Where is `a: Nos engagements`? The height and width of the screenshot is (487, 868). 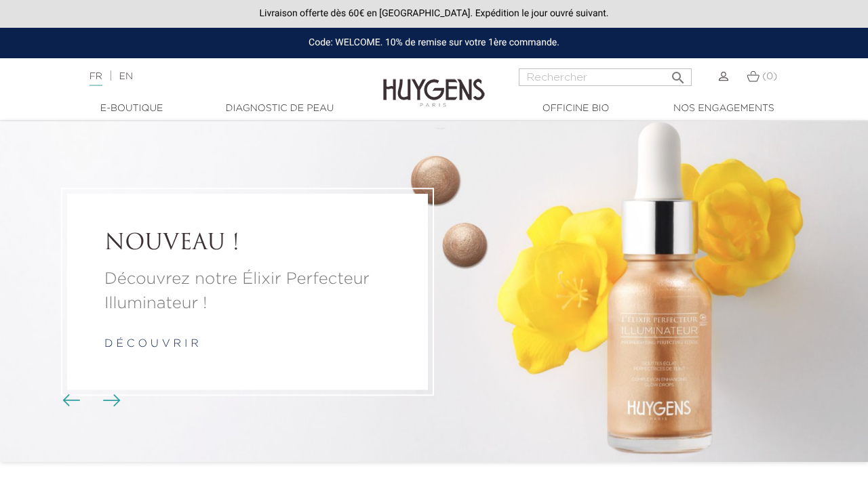
a: Nos engagements is located at coordinates (724, 109).